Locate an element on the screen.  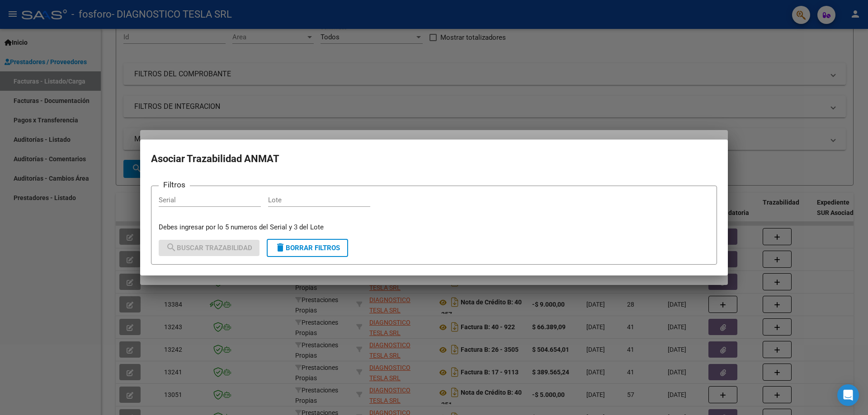
mat-icon: search is located at coordinates (171, 247).